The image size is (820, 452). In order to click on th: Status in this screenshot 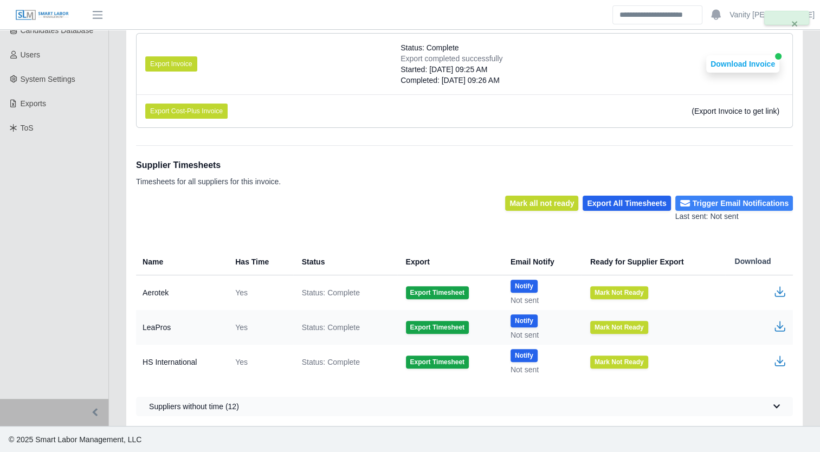, I will do `click(345, 262)`.